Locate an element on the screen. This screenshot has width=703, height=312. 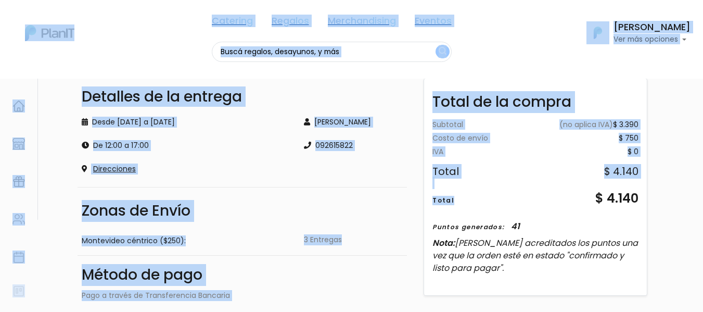
div: Pago a través de Transferencia Bancaria is located at coordinates (242, 295).